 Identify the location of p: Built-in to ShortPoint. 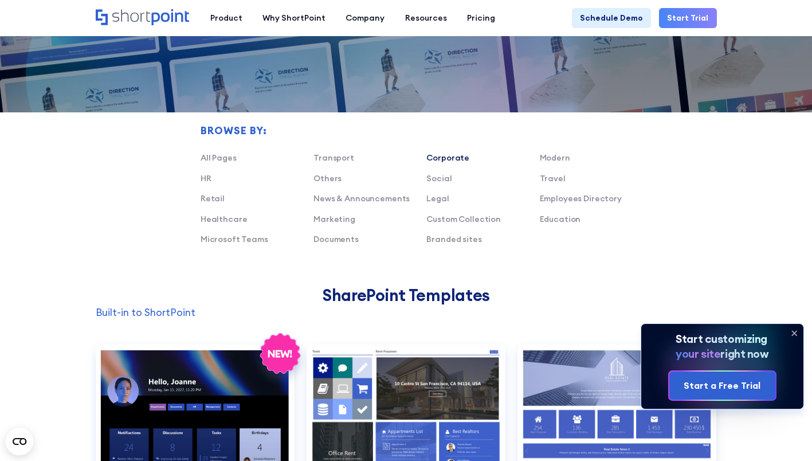
(406, 312).